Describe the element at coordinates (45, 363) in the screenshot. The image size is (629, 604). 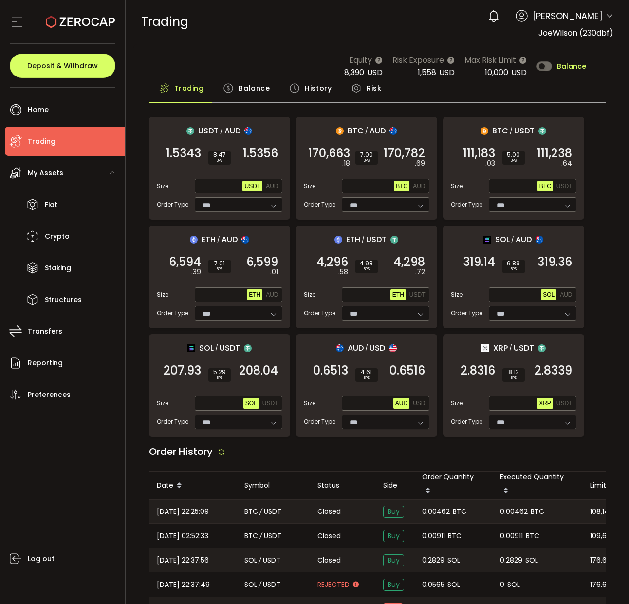
I see `span: Reporting` at that location.